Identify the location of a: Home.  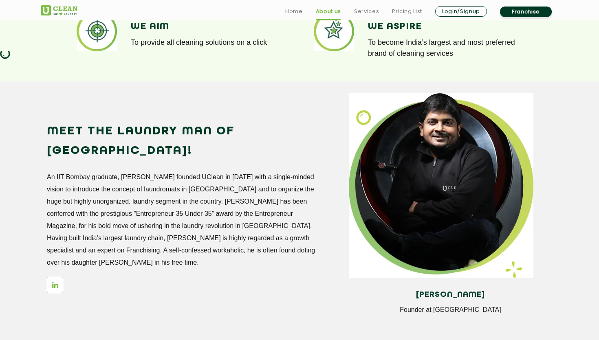
(294, 11).